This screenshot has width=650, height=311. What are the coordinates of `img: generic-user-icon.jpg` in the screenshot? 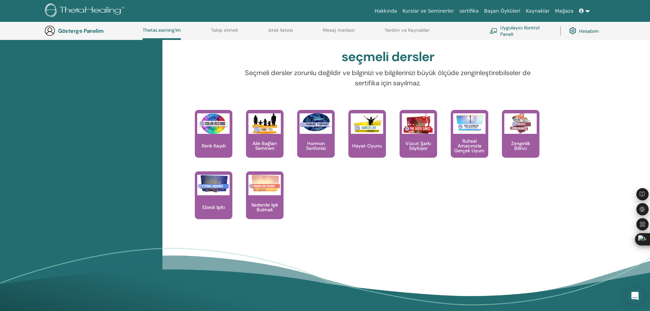 It's located at (50, 31).